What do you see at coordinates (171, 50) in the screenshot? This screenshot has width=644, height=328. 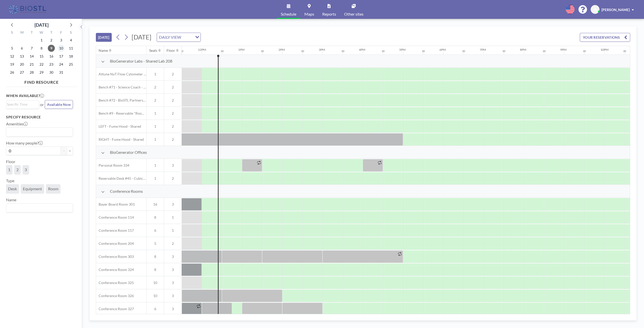 I see `div: Floor` at bounding box center [171, 50].